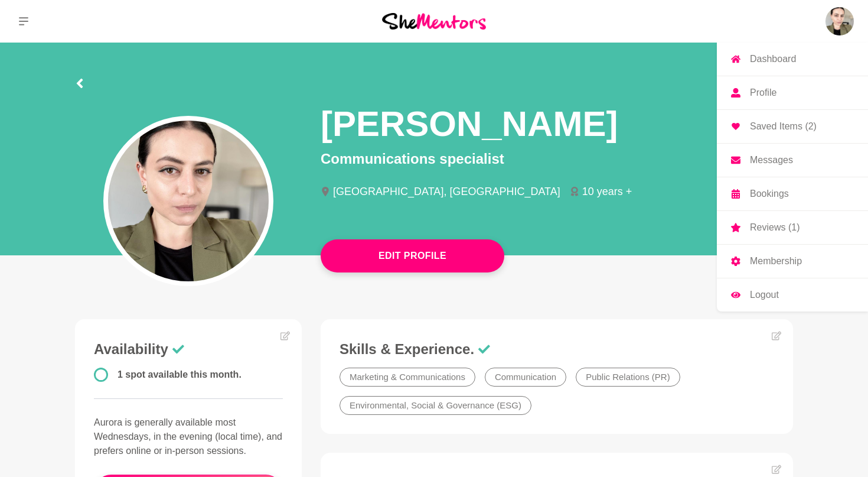 The width and height of the screenshot is (868, 477). Describe the element at coordinates (188, 436) in the screenshot. I see `p: Aurora is generally available most Wednesdays, in the evening (local time), and prefers online or...` at that location.